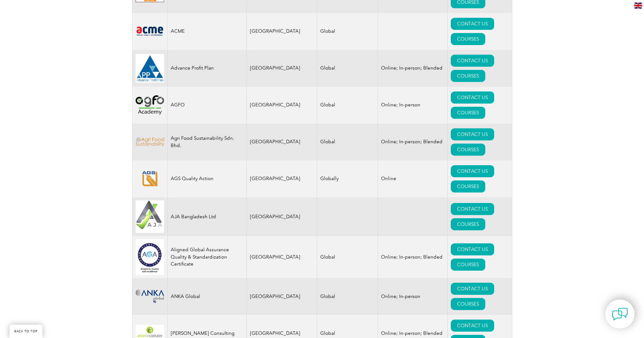  I want to click on img: en, so click(638, 6).